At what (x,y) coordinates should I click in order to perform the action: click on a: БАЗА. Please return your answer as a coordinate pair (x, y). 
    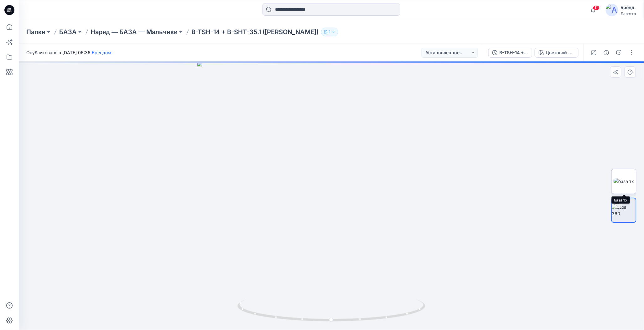
    Looking at the image, I should click on (68, 32).